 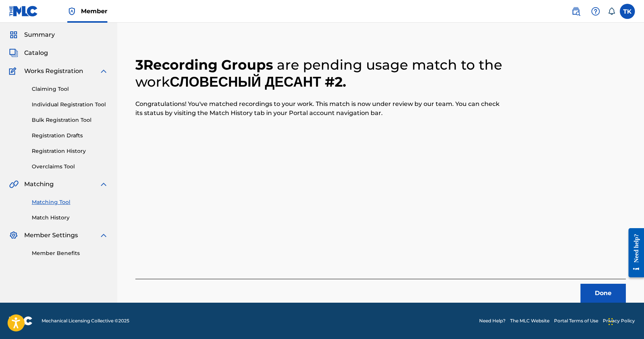 What do you see at coordinates (13, 26) in the screenshot?
I see `div: Need help?` at bounding box center [13, 26].